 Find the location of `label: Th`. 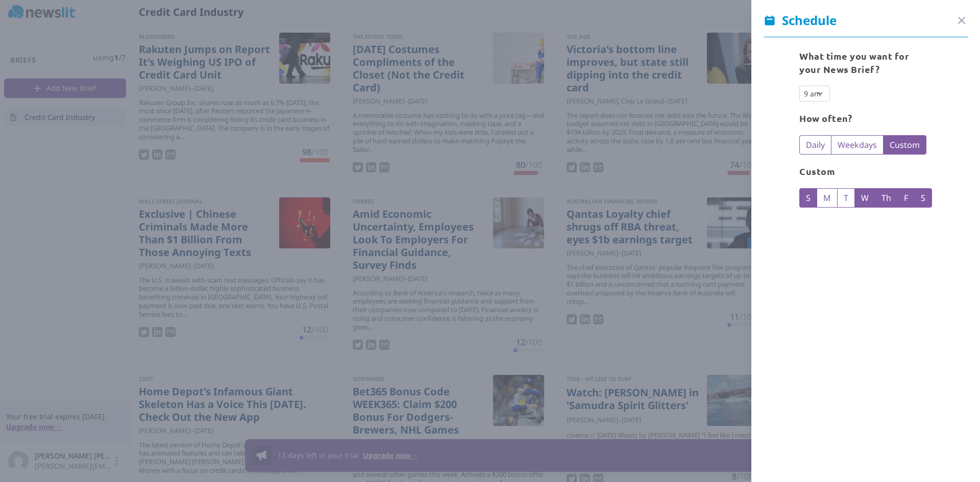

label: Th is located at coordinates (886, 198).